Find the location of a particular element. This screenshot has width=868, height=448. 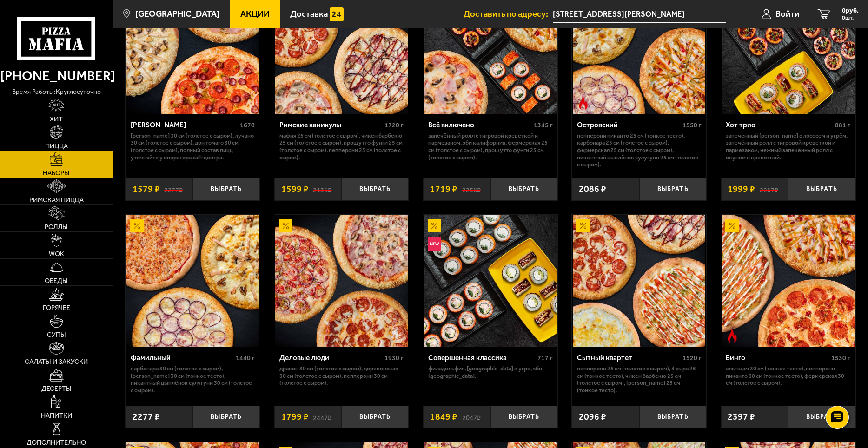

span: WOK is located at coordinates (56, 254).